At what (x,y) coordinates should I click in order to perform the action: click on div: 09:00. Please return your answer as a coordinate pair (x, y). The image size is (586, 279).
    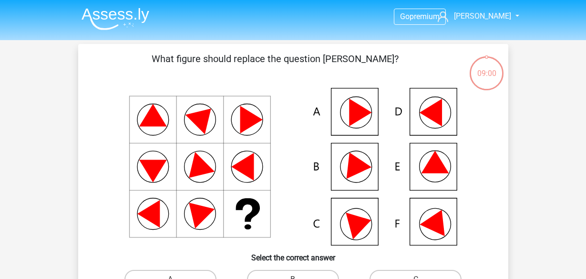
    Looking at the image, I should click on (487, 67).